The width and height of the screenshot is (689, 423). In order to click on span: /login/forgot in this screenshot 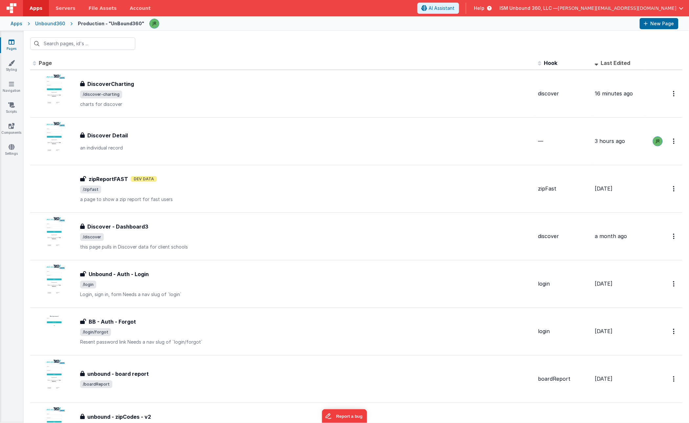, I will do `click(96, 332)`.